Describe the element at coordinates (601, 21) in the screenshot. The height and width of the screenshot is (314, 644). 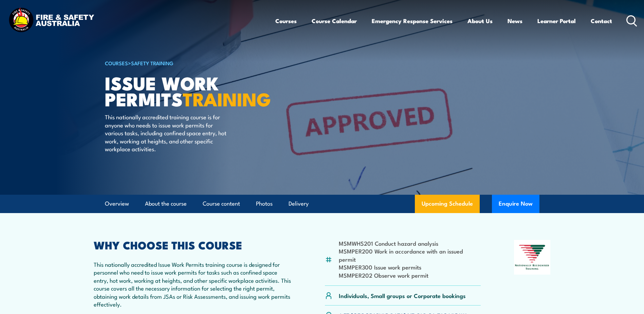
I see `a: Contact` at that location.